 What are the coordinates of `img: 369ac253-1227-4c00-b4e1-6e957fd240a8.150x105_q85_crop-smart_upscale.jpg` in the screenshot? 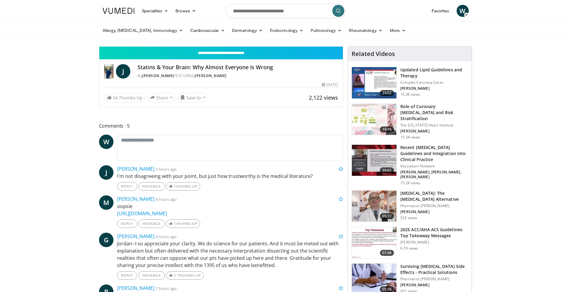 It's located at (374, 243).